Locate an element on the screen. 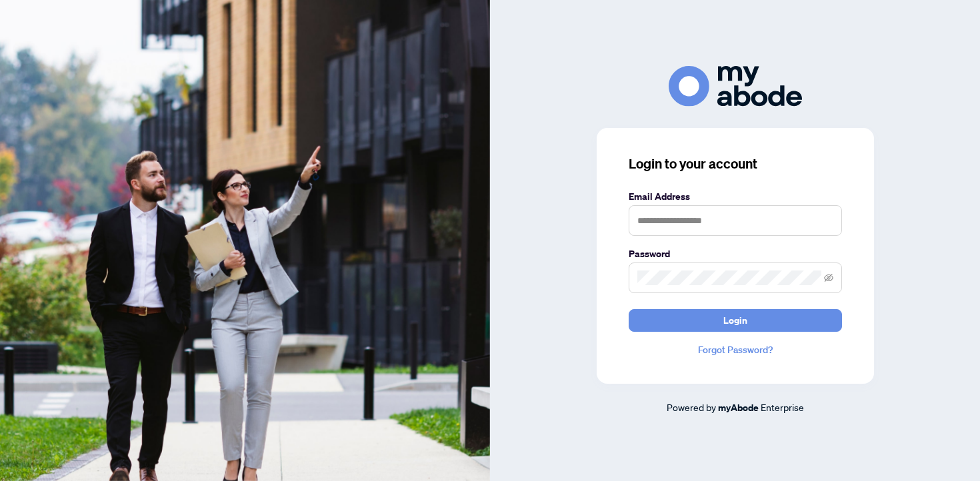 The height and width of the screenshot is (481, 980). label: Email Address is located at coordinates (735, 196).